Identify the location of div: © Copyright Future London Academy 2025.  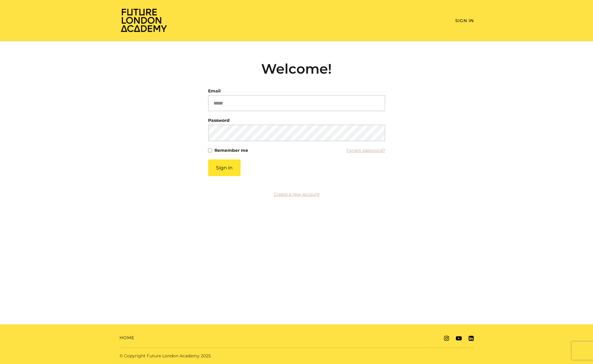
(205, 356).